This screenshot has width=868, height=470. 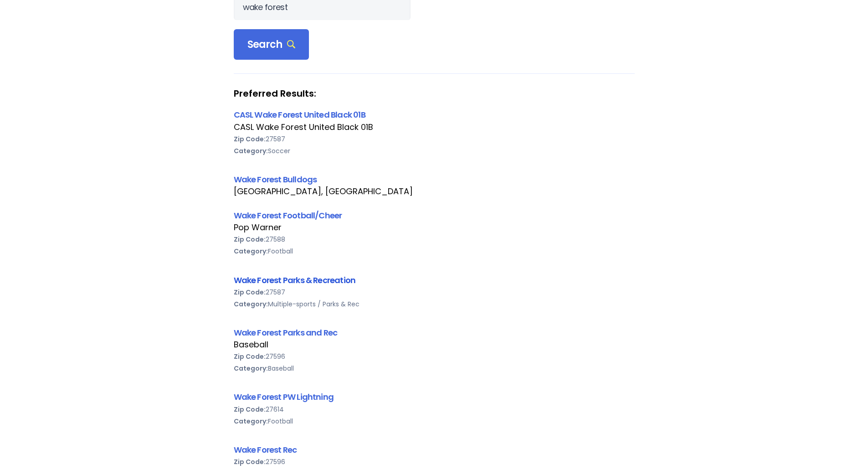 I want to click on div: Wake Forest Bulldogs, so click(x=434, y=179).